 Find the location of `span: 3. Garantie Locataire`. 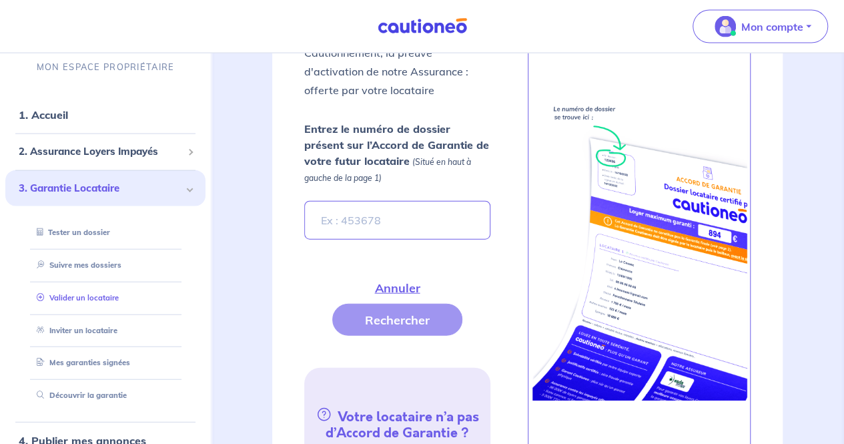

span: 3. Garantie Locataire is located at coordinates (100, 188).